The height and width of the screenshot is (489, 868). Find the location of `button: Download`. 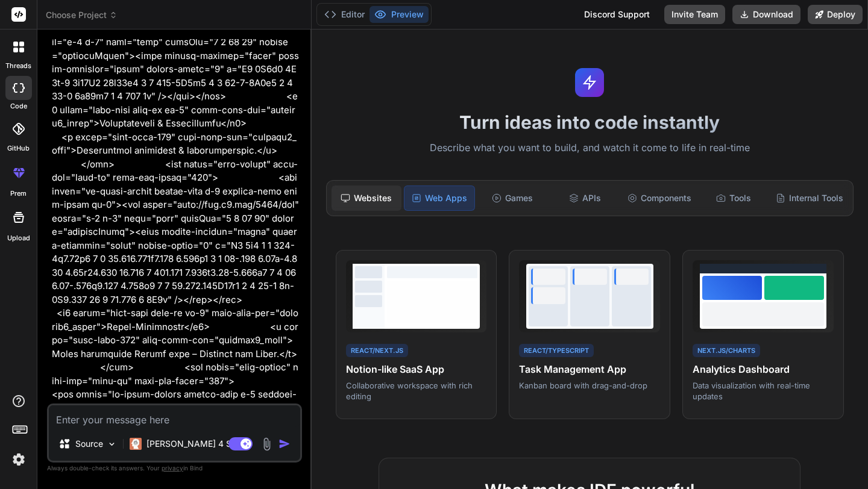

button: Download is located at coordinates (766, 14).